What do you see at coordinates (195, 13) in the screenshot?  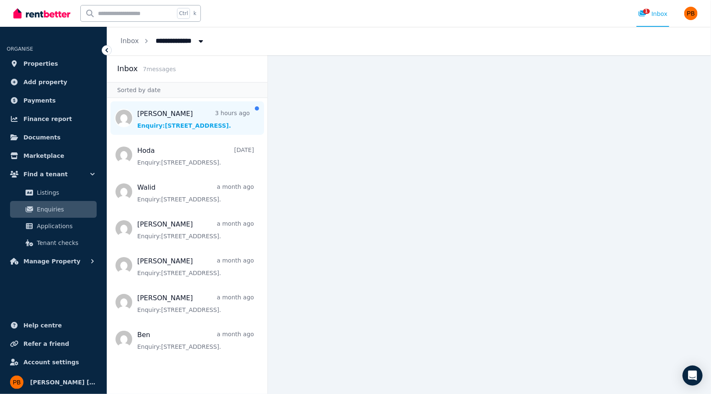 I see `span: k` at bounding box center [195, 13].